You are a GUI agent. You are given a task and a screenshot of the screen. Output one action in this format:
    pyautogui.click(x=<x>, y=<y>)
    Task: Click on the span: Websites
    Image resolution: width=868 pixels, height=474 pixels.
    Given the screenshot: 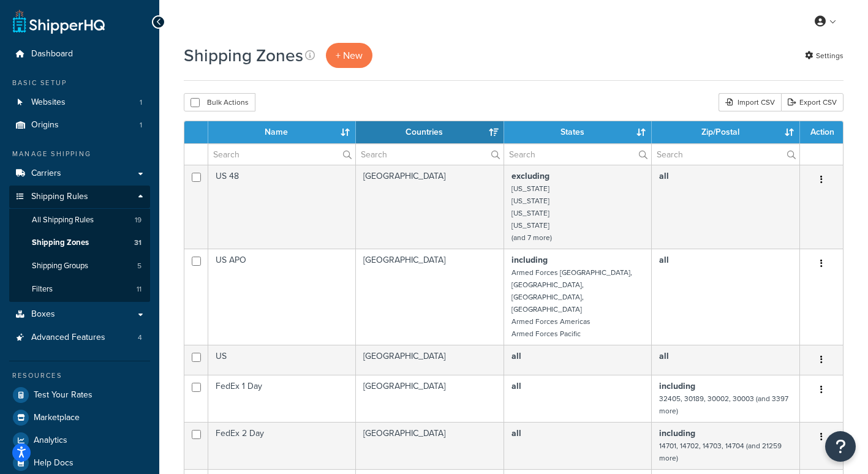 What is the action you would take?
    pyautogui.click(x=49, y=102)
    